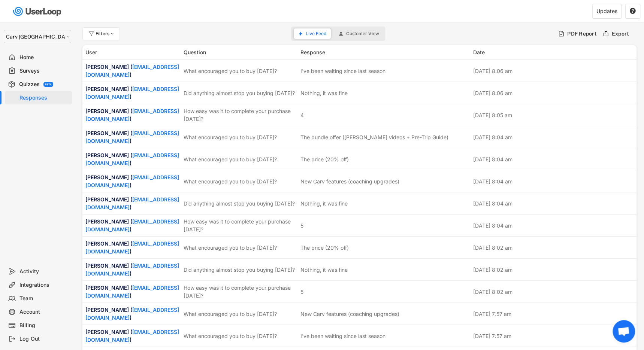 The height and width of the screenshot is (350, 644). Describe the element at coordinates (37, 11) in the screenshot. I see `img: userloop-logo-01.svg` at that location.